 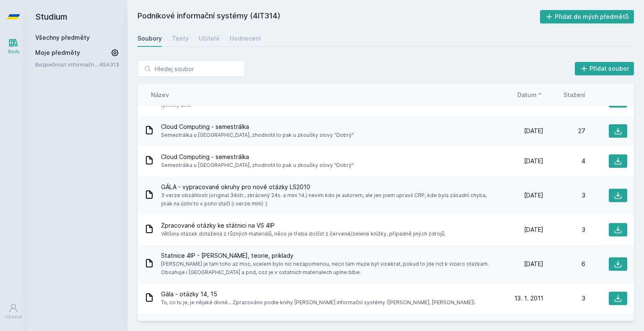 What do you see at coordinates (529, 298) in the screenshot?
I see `span: 13. 1. 2011` at bounding box center [529, 298].